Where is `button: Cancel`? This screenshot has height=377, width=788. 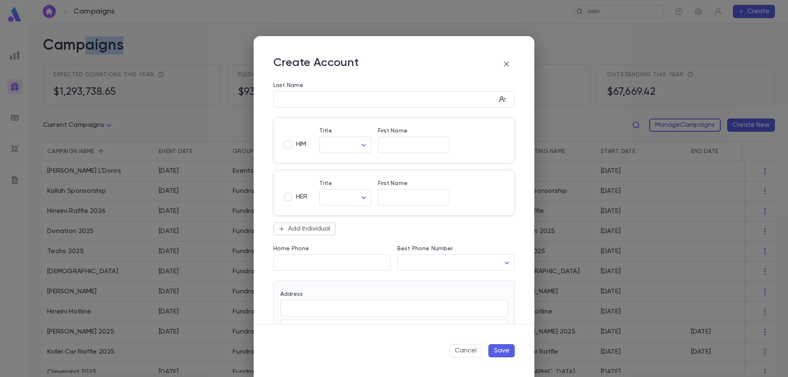 button: Cancel is located at coordinates (465, 351).